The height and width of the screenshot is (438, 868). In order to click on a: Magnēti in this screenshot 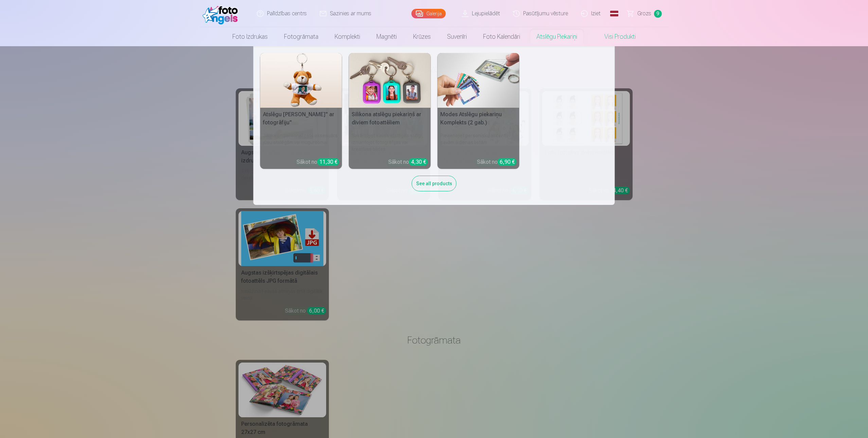, I will do `click(387, 36)`.